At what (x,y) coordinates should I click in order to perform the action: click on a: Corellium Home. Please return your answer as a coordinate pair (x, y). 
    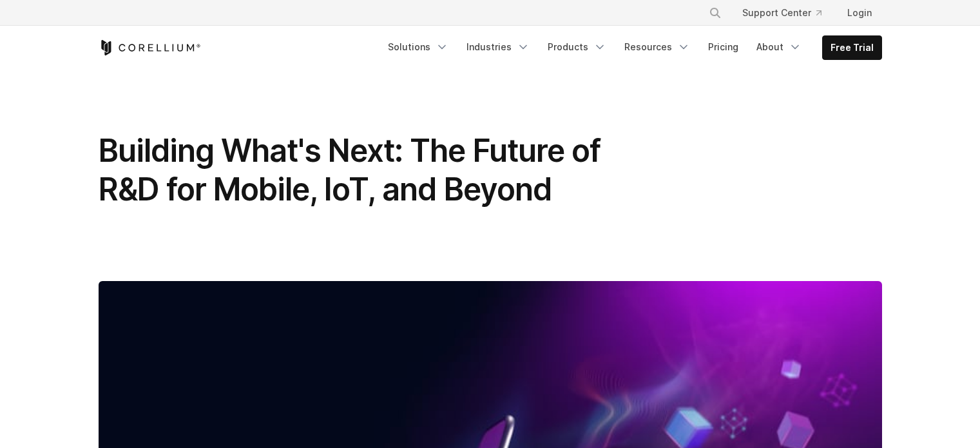
    Looking at the image, I should click on (149, 48).